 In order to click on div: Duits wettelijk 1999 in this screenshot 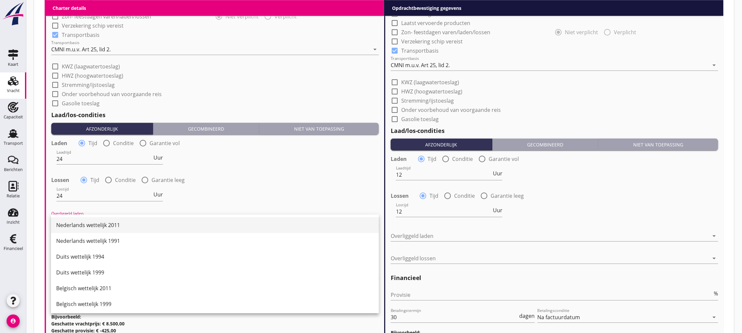, I will do `click(215, 272)`.